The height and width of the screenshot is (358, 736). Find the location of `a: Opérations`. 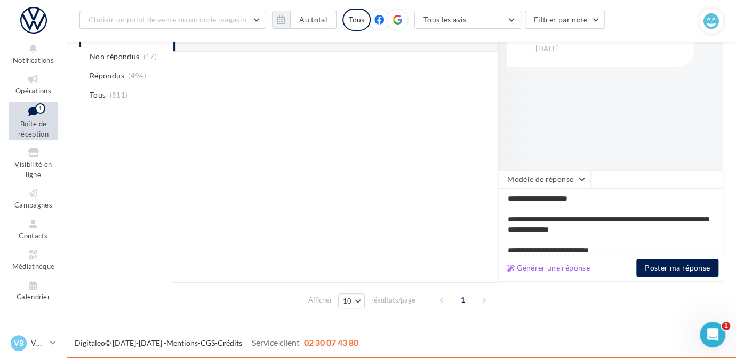

a: Opérations is located at coordinates (33, 84).